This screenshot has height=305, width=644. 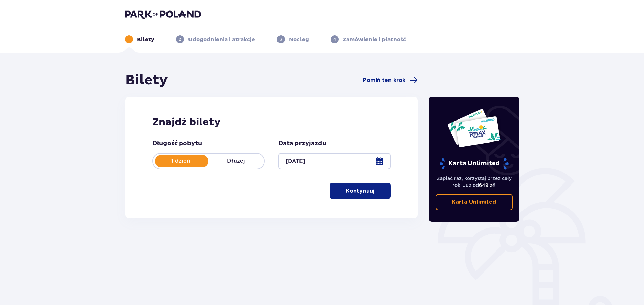 What do you see at coordinates (360, 191) in the screenshot?
I see `p: Kontynuuj` at bounding box center [360, 191].